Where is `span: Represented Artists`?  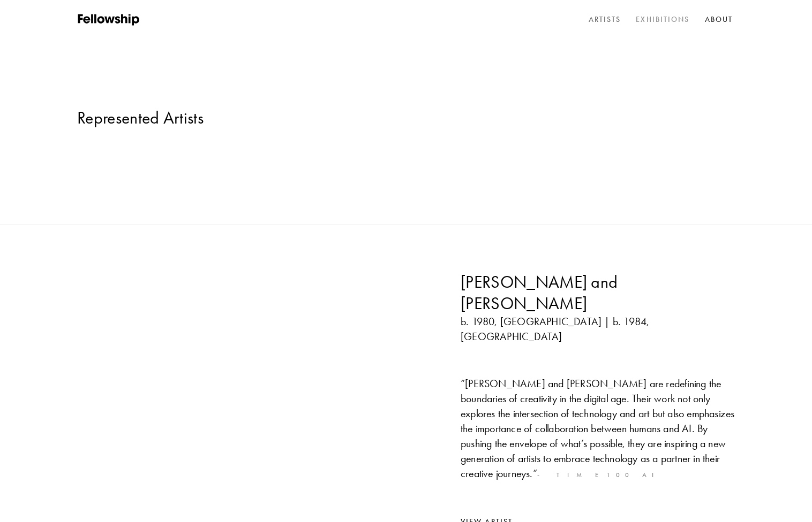 span: Represented Artists is located at coordinates (141, 118).